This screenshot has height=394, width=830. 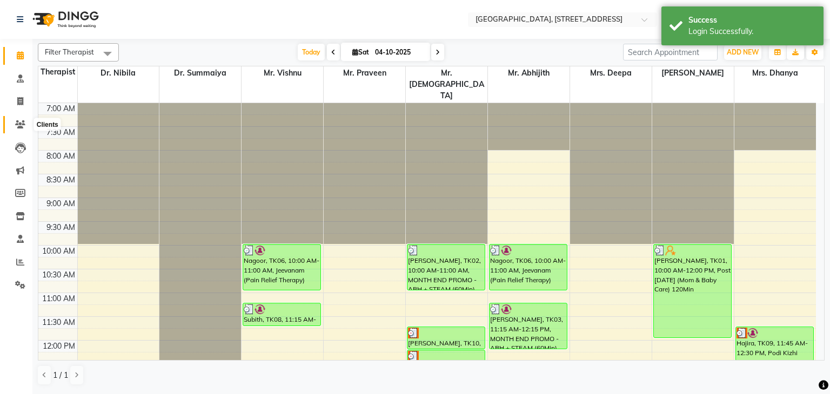 I want to click on input: 2025-10-04, so click(x=399, y=52).